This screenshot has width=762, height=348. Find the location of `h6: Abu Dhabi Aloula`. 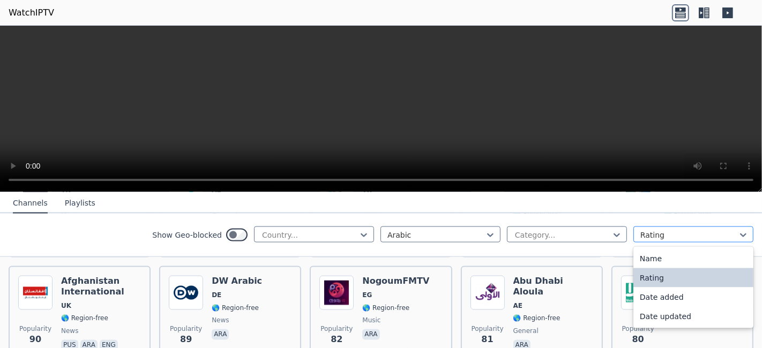

h6: Abu Dhabi Aloula is located at coordinates (553, 287).